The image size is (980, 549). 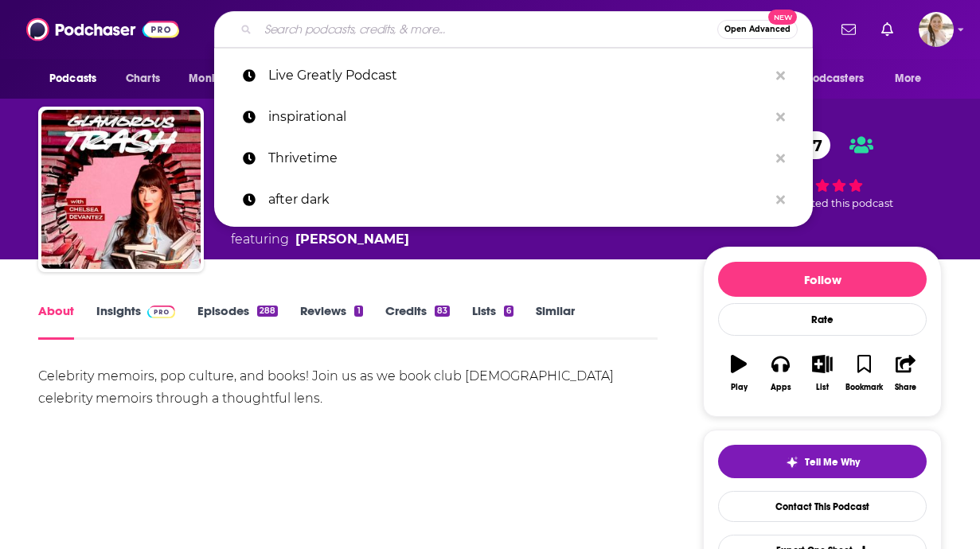 What do you see at coordinates (509, 312) in the screenshot?
I see `div: 6` at bounding box center [509, 312].